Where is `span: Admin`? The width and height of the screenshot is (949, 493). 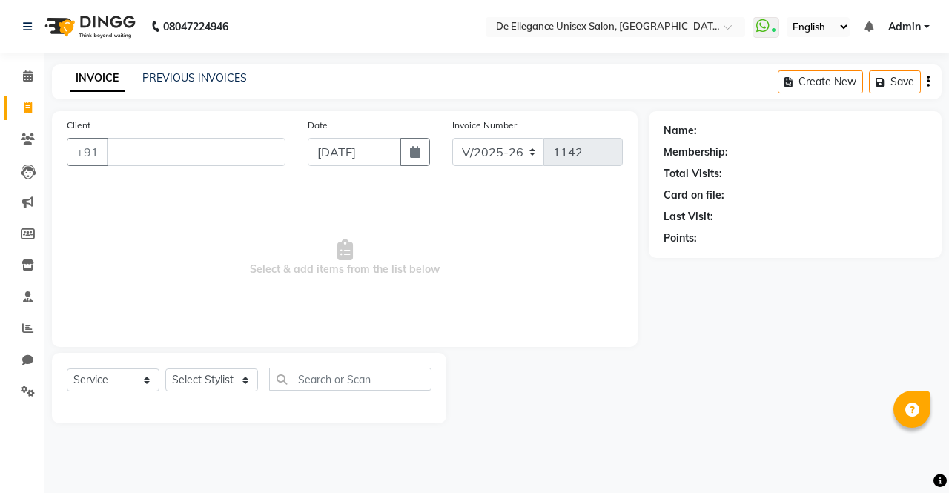
span: Admin is located at coordinates (905, 27).